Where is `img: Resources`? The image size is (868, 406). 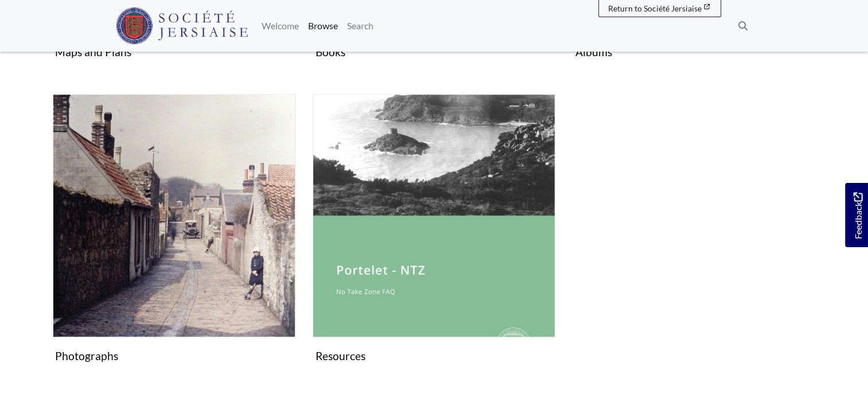
img: Resources is located at coordinates (434, 215).